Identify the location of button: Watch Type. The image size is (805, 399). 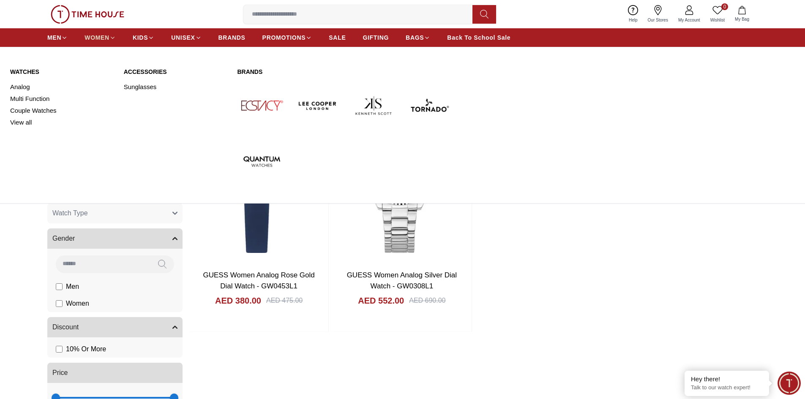
(115, 213).